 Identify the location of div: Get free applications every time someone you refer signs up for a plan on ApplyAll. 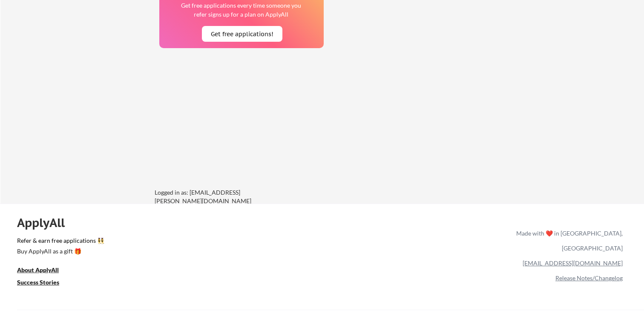
(241, 10).